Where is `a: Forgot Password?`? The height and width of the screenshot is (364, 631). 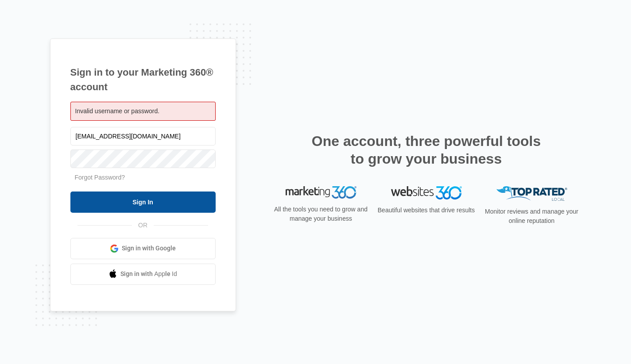 a: Forgot Password? is located at coordinates (100, 177).